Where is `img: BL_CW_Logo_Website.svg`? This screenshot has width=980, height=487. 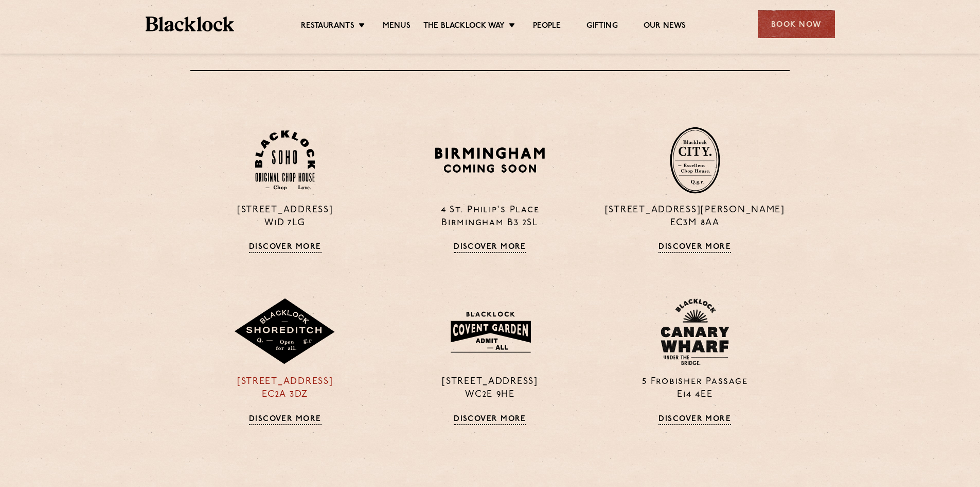
img: BL_CW_Logo_Website.svg is located at coordinates (695, 331).